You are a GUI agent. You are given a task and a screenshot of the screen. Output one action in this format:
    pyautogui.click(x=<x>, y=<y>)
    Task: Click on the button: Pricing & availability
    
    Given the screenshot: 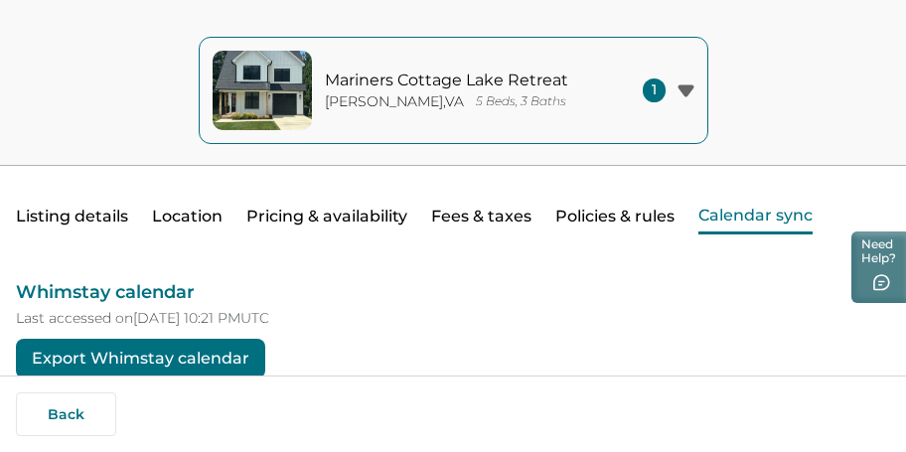 What is the action you would take?
    pyautogui.click(x=327, y=217)
    